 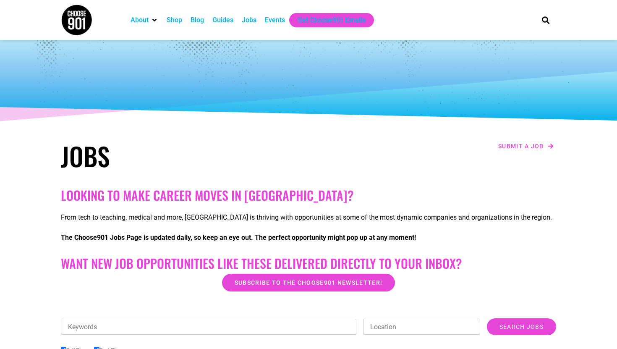 I want to click on div: Shop, so click(x=174, y=20).